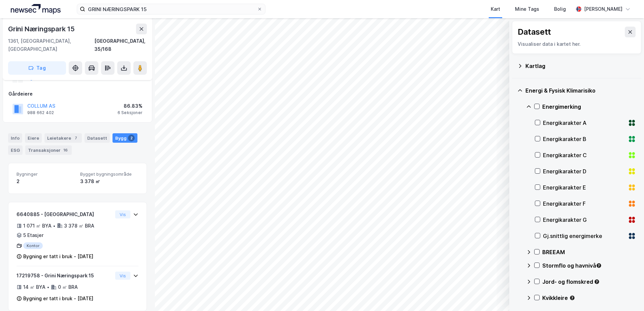 This screenshot has height=311, width=644. Describe the element at coordinates (34, 287) in the screenshot. I see `div: 14 ㎡ BYA` at that location.